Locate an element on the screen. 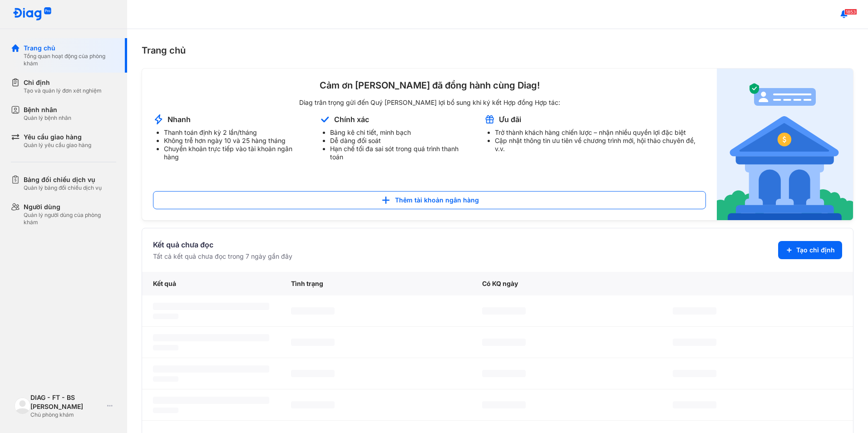 The height and width of the screenshot is (433, 868). div: Yêu cầu giao hàng is located at coordinates (57, 137).